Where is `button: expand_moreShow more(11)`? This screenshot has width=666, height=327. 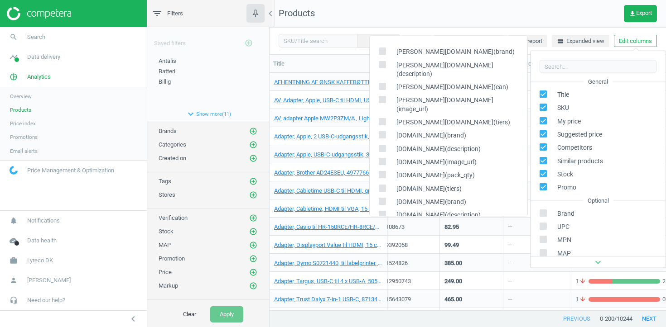 button: expand_moreShow more(11) is located at coordinates (208, 114).